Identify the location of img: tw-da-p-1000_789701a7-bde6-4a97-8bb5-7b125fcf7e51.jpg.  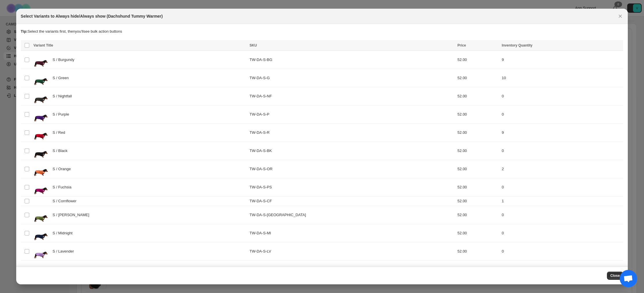
(41, 115).